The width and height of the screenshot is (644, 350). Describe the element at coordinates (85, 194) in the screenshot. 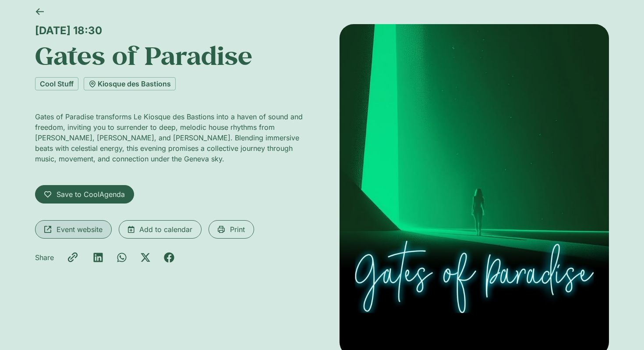

I see `a: Save to CoolAgenda` at that location.